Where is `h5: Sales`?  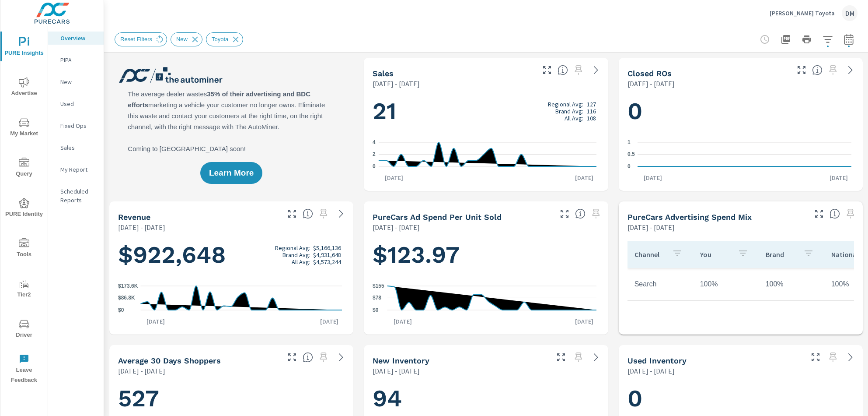
h5: Sales is located at coordinates (383, 73).